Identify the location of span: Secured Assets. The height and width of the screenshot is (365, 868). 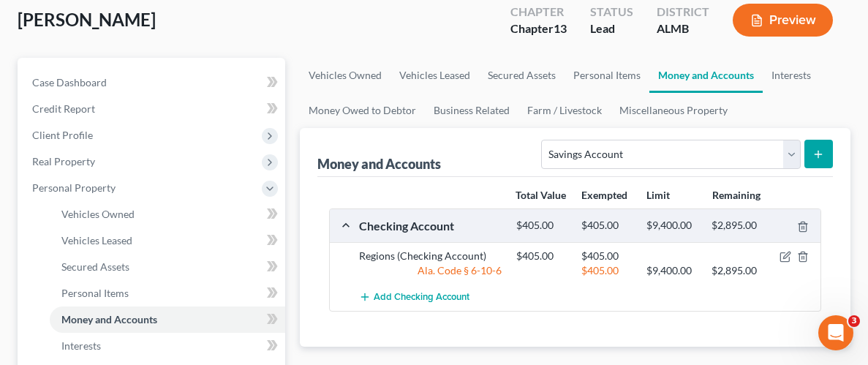
(95, 266).